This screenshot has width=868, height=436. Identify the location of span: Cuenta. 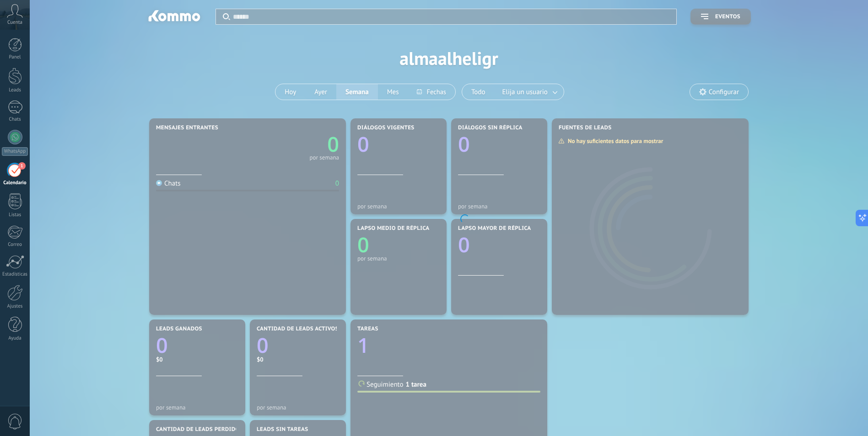
(15, 23).